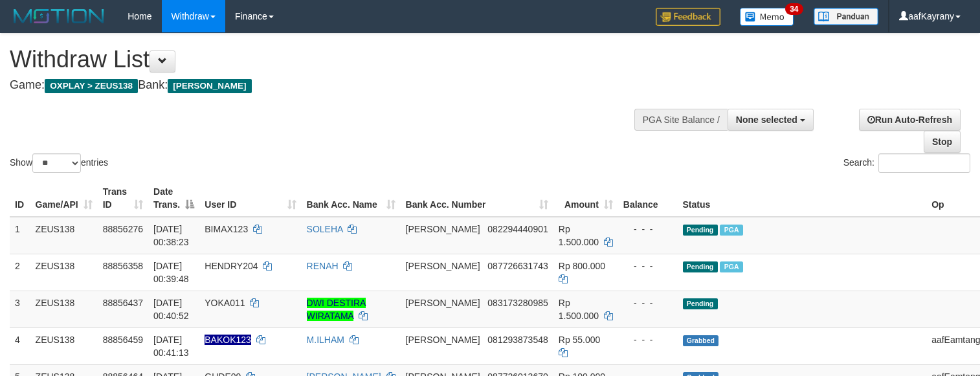 This screenshot has width=980, height=376. What do you see at coordinates (846, 17) in the screenshot?
I see `img: panduan.png` at bounding box center [846, 17].